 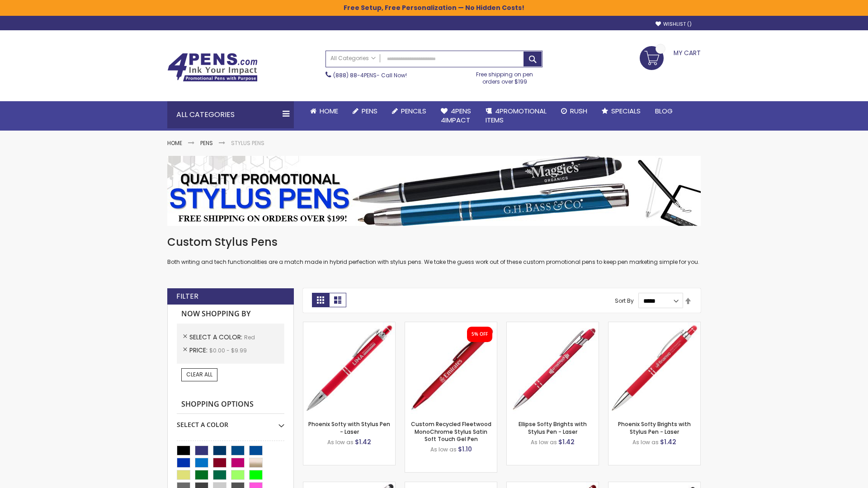 What do you see at coordinates (456, 115) in the screenshot?
I see `span: 4Pens 4impact` at bounding box center [456, 115].